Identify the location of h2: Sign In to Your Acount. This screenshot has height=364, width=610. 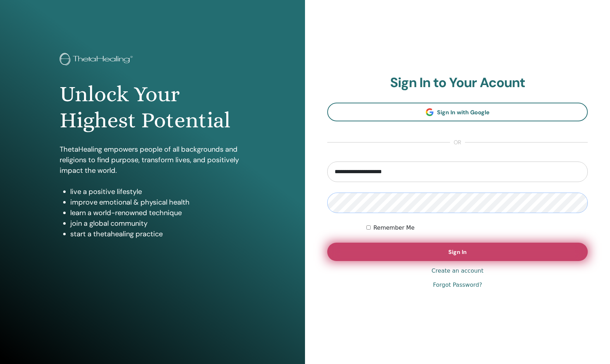
(458, 83).